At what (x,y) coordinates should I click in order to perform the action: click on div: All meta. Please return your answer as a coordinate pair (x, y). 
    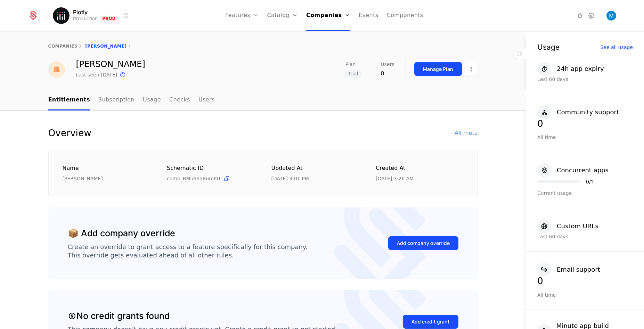
    Looking at the image, I should click on (466, 133).